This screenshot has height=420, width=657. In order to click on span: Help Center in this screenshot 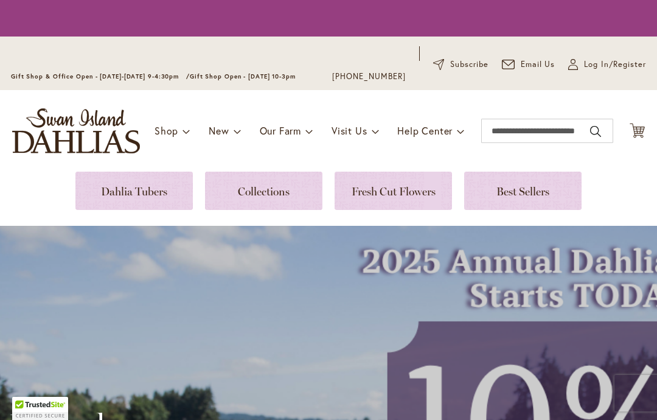, I will do `click(425, 130)`.